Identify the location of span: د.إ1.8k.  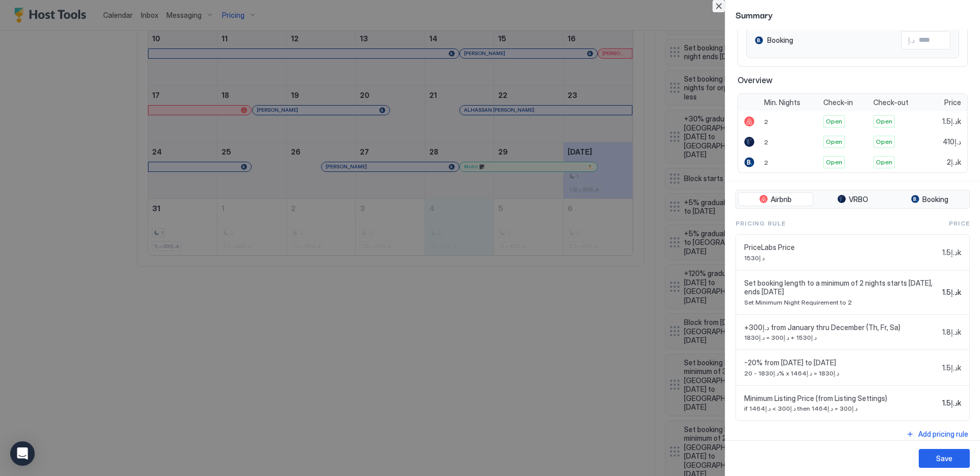
(952, 332).